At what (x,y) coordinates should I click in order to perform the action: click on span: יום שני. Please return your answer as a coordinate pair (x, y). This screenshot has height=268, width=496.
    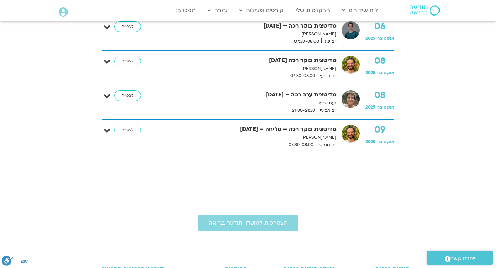
    Looking at the image, I should click on (329, 41).